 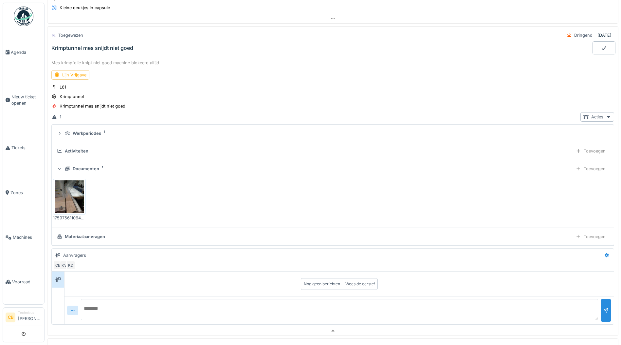 I want to click on span: Agenda, so click(x=26, y=52).